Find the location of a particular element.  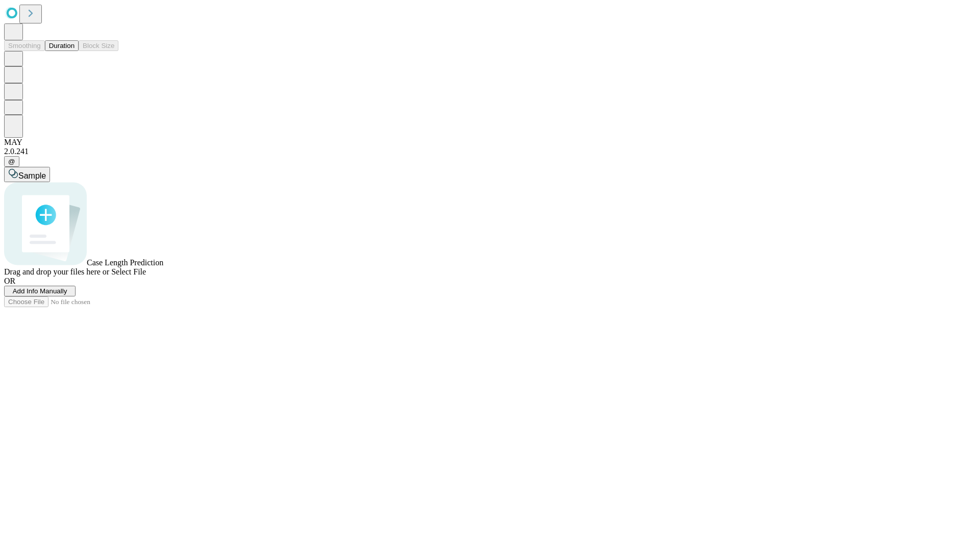

span: OR is located at coordinates (10, 281).